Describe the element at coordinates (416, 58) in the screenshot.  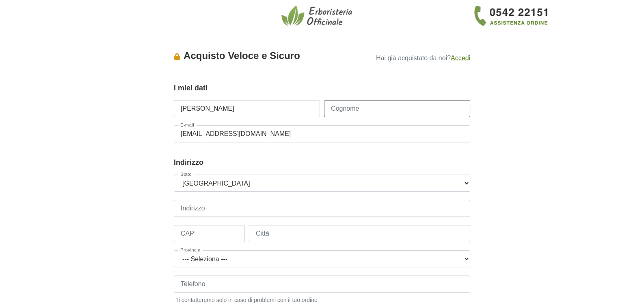
I see `p: Hai già acquistato da noi?` at that location.